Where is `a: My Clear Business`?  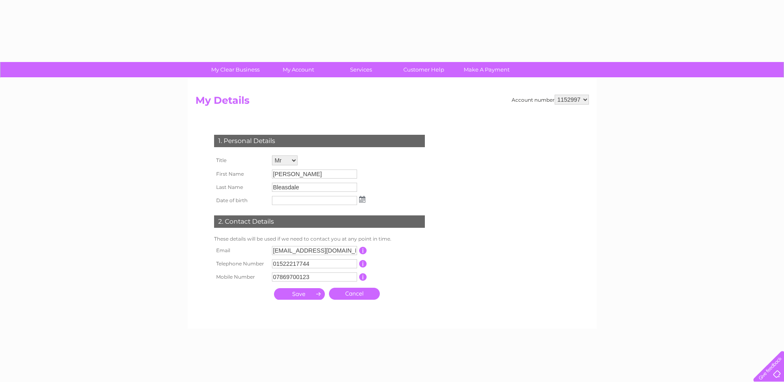
a: My Clear Business is located at coordinates (235, 69).